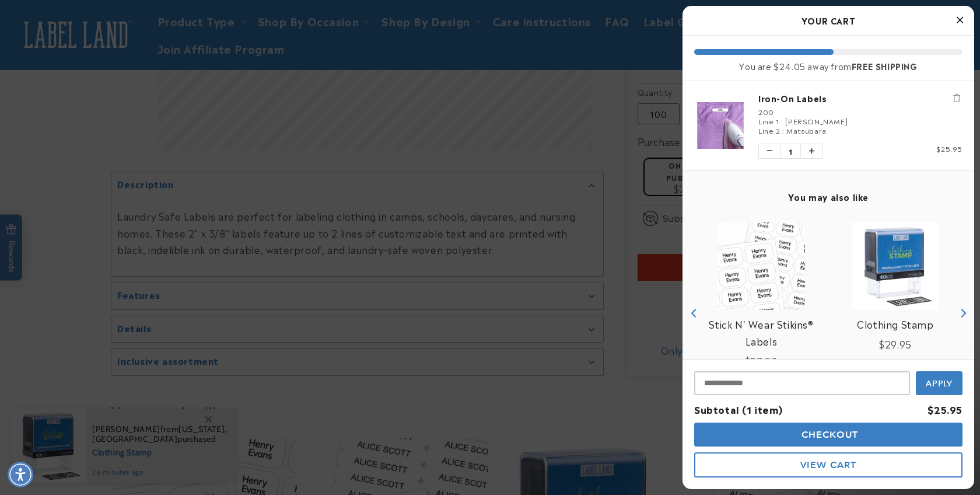 Image resolution: width=980 pixels, height=495 pixels. Describe the element at coordinates (828, 66) in the screenshot. I see `div: You are $24.05 away from` at that location.